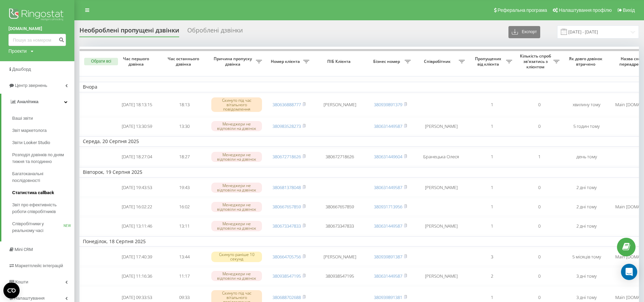  I want to click on a: Ваші звіти, so click(43, 119).